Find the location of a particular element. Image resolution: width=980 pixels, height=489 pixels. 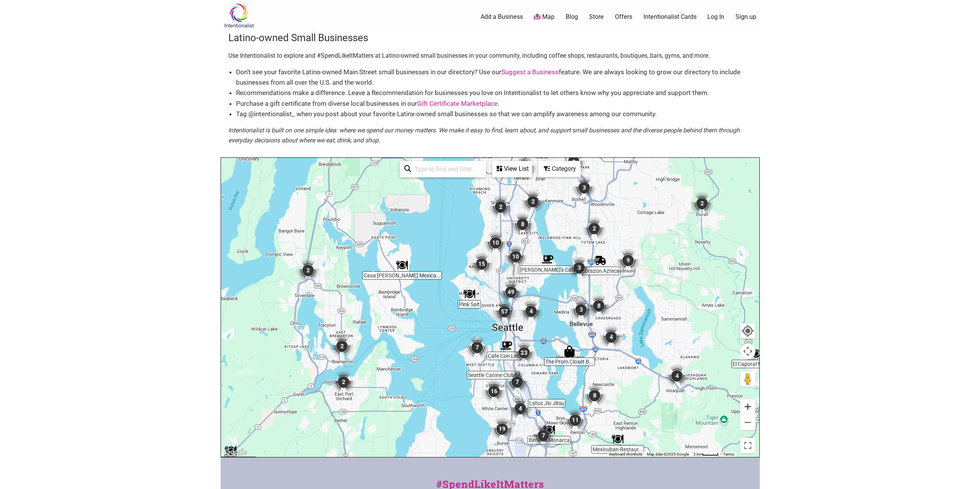

div: The Prom Closet Boutique Consignment is located at coordinates (570, 351).